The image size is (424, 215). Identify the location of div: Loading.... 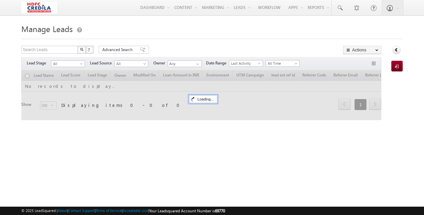
(203, 99).